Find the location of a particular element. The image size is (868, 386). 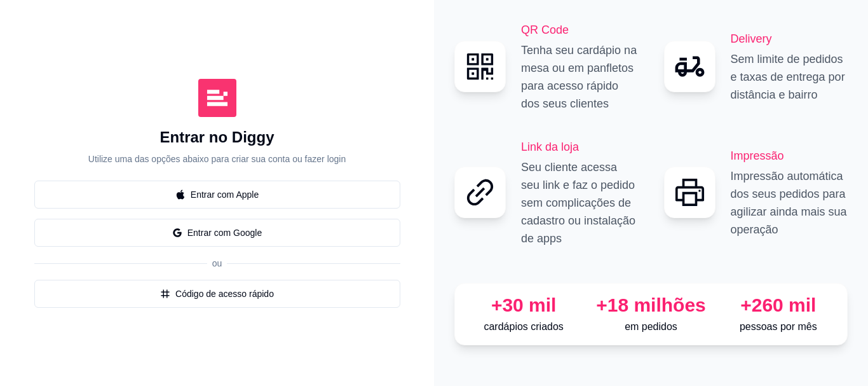

h2: Link da loja is located at coordinates (579, 147).